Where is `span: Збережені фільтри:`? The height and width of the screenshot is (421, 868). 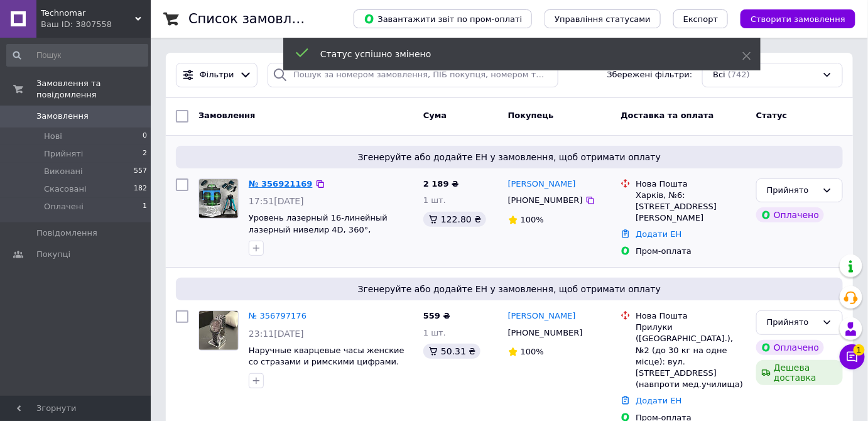
span: Збережені фільтри: is located at coordinates (650, 75).